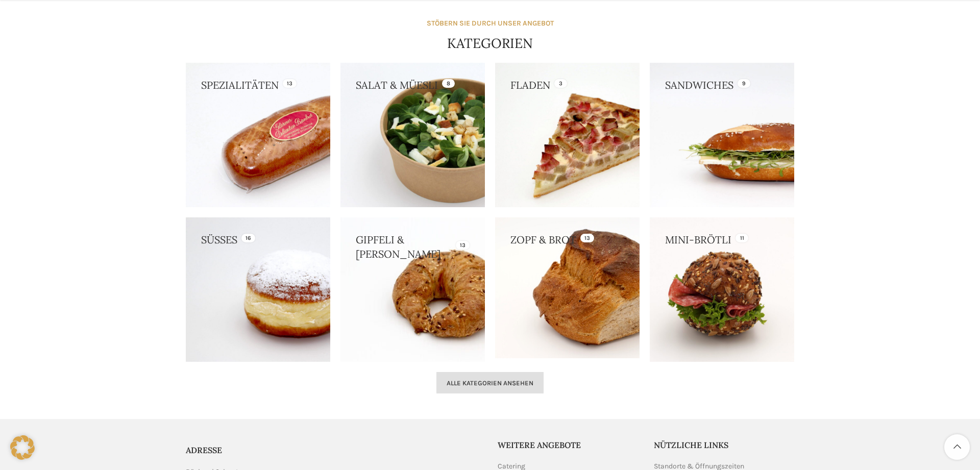 The width and height of the screenshot is (980, 470). Describe the element at coordinates (490, 23) in the screenshot. I see `div: STÖBERN SIE DURCH UNSER ANGEBOT` at that location.